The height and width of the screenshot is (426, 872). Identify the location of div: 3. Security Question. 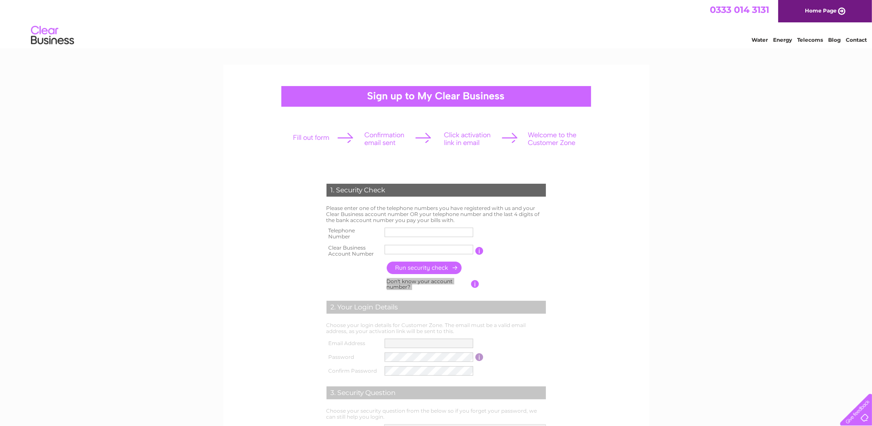
(436, 393).